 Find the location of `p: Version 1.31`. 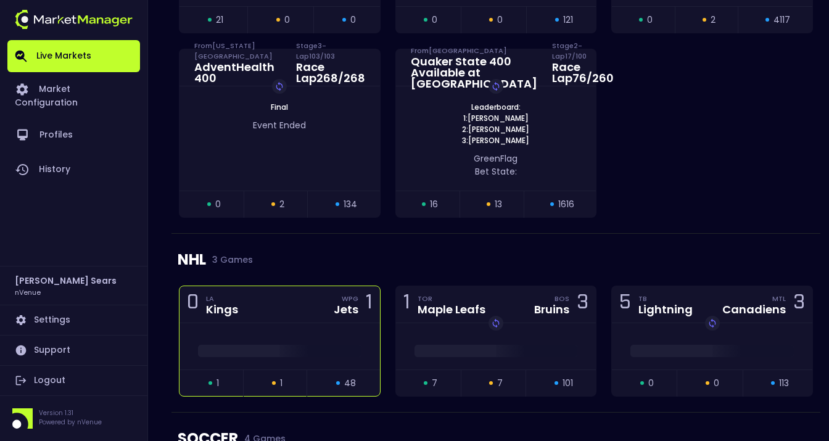

p: Version 1.31 is located at coordinates (70, 412).